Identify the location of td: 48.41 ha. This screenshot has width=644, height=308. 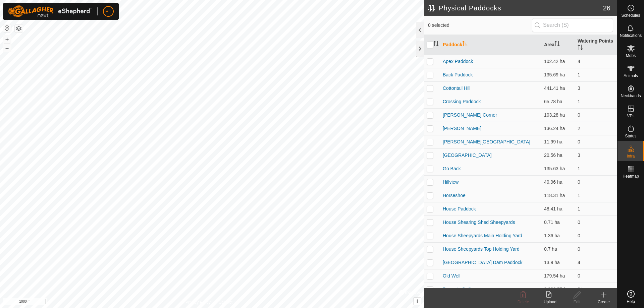
(558, 209).